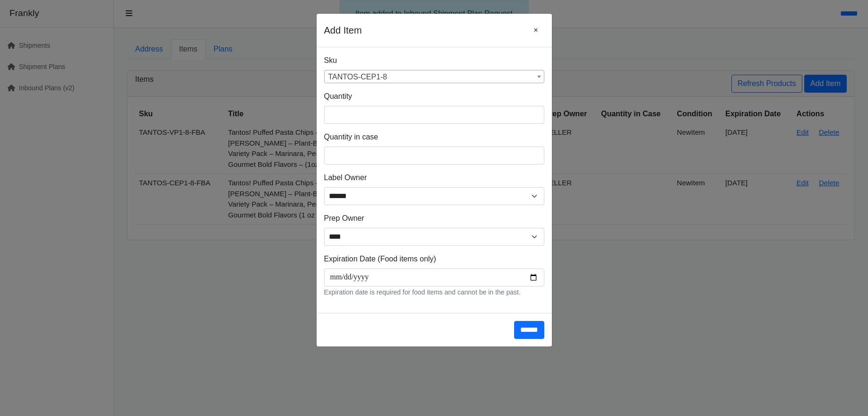 Image resolution: width=868 pixels, height=416 pixels. What do you see at coordinates (423, 293) in the screenshot?
I see `small: Expiration date is required for food items and cannot be in the past.` at bounding box center [423, 293].